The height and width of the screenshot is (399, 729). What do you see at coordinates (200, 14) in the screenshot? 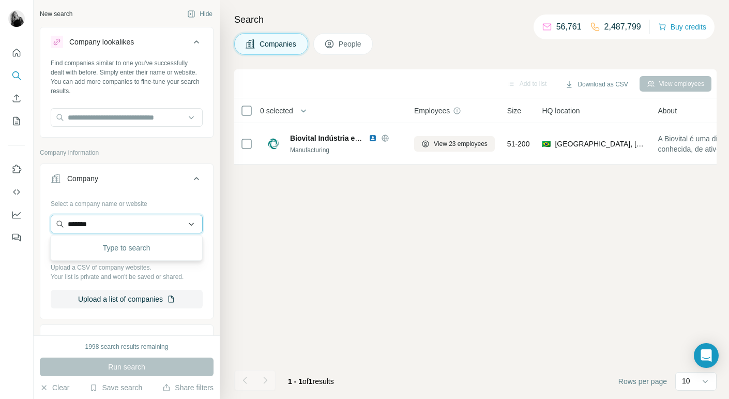
I see `button: Hide` at bounding box center [200, 14].